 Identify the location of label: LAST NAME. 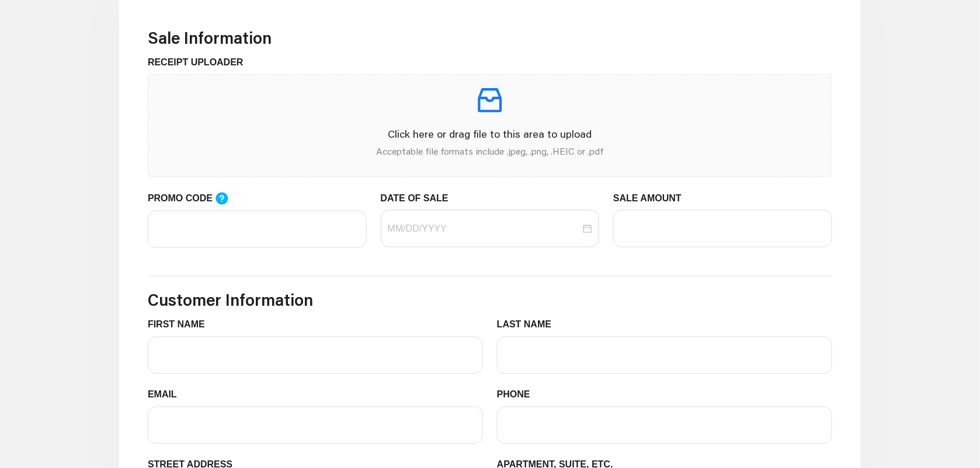
(528, 325).